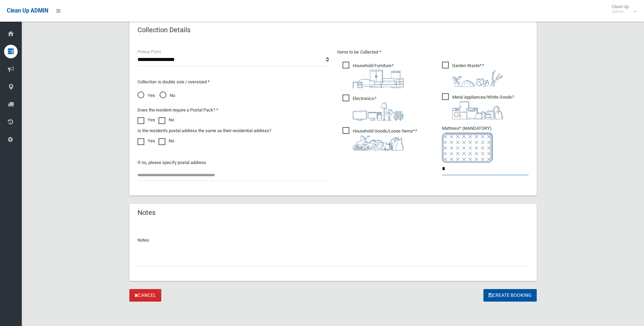 This screenshot has width=644, height=326. Describe the element at coordinates (477, 106) in the screenshot. I see `span: Metal Appliances/White Goods` at that location.